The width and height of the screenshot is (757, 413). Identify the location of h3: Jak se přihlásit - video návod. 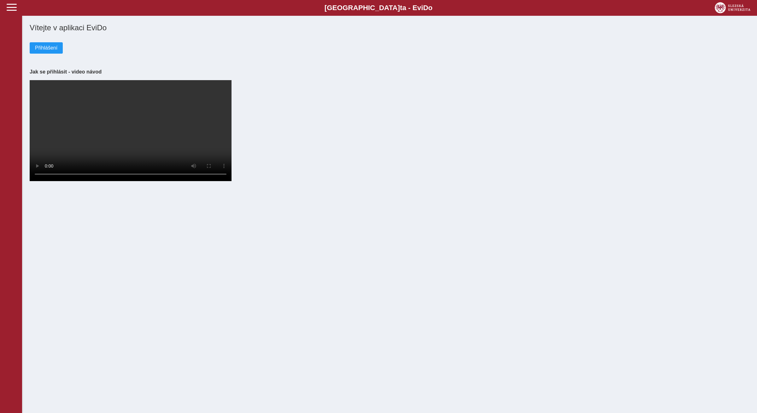
(390, 72).